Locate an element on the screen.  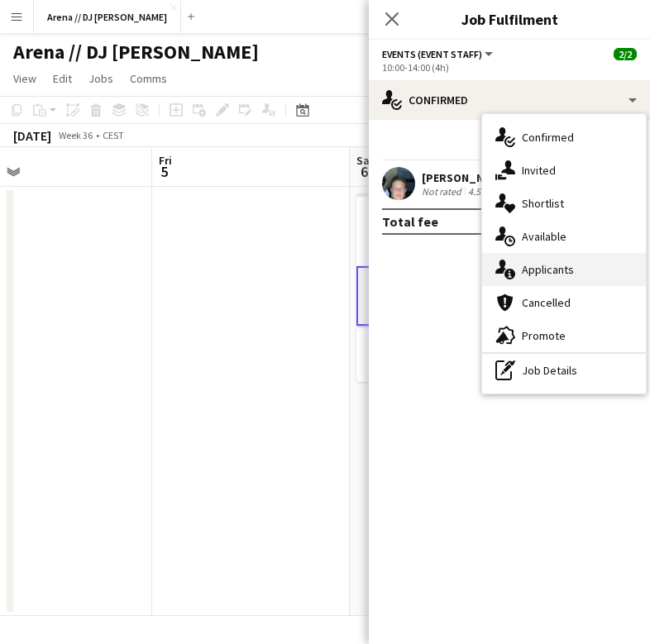
div: 4.5km is located at coordinates (481, 191).